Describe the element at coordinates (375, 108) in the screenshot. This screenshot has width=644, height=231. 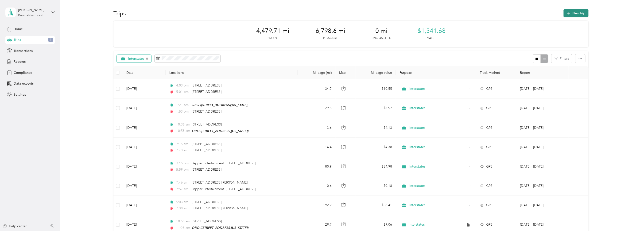
I see `td: $8.97` at that location.